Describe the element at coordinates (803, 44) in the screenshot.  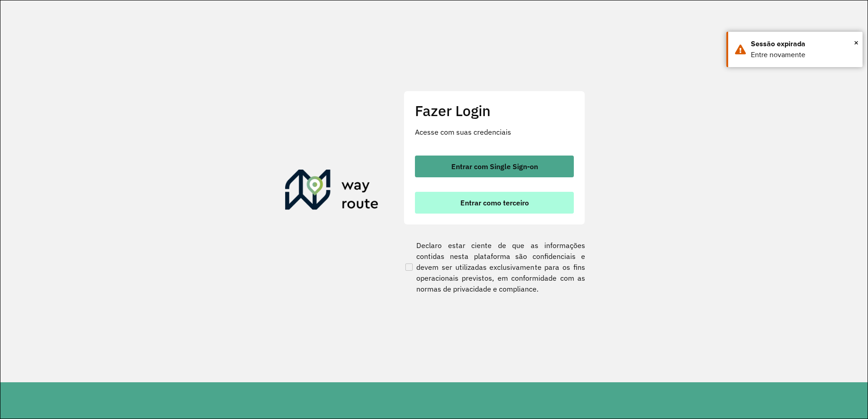
I see `div: Sessão expirada` at that location.